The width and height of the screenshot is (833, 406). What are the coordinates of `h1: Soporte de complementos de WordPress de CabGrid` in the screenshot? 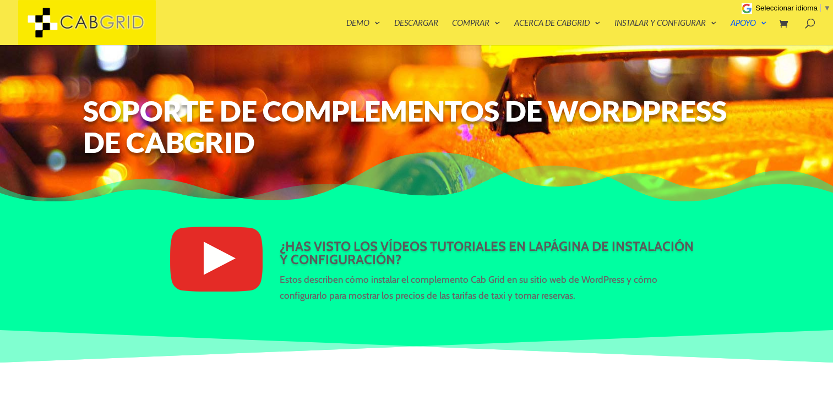 It's located at (416, 129).